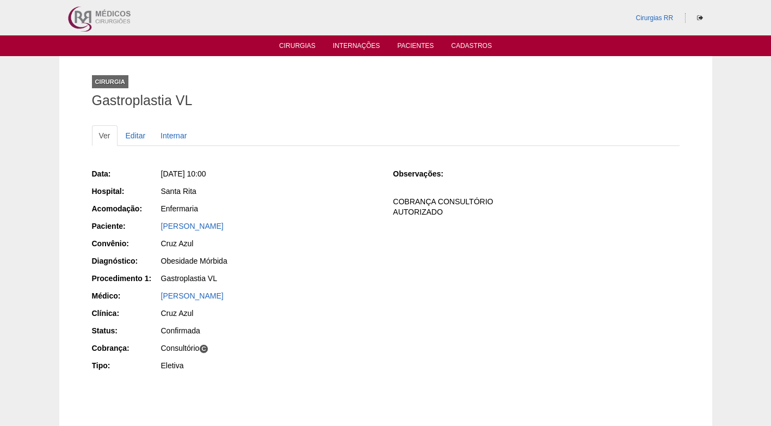  What do you see at coordinates (126, 295) in the screenshot?
I see `div: Médico:` at bounding box center [126, 295].